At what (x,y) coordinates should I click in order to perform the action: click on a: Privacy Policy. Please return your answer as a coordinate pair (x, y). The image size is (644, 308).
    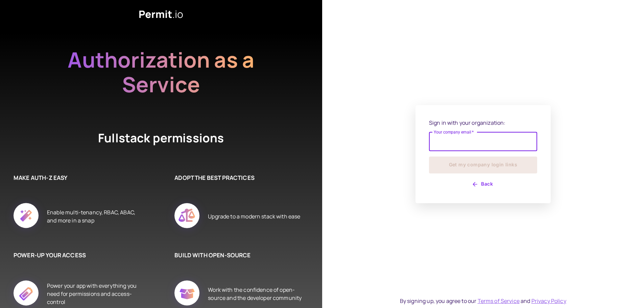
    Looking at the image, I should click on (549, 301).